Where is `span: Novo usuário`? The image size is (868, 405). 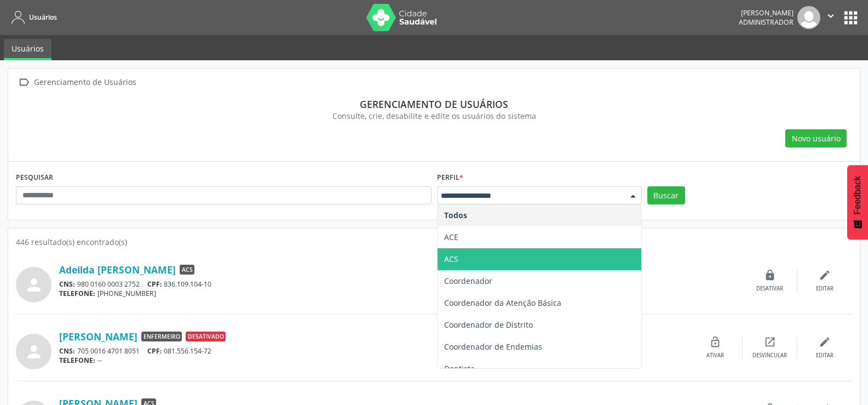
span: Novo usuário is located at coordinates (816, 138).